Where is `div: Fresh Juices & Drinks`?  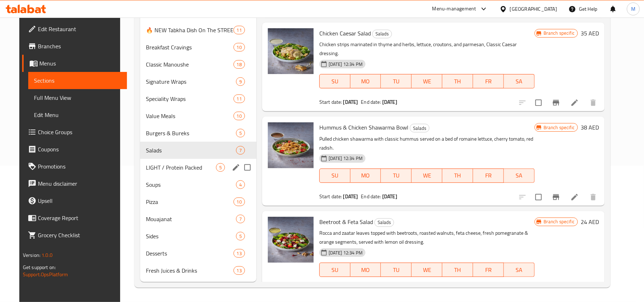 div: Fresh Juices & Drinks is located at coordinates (189, 271).